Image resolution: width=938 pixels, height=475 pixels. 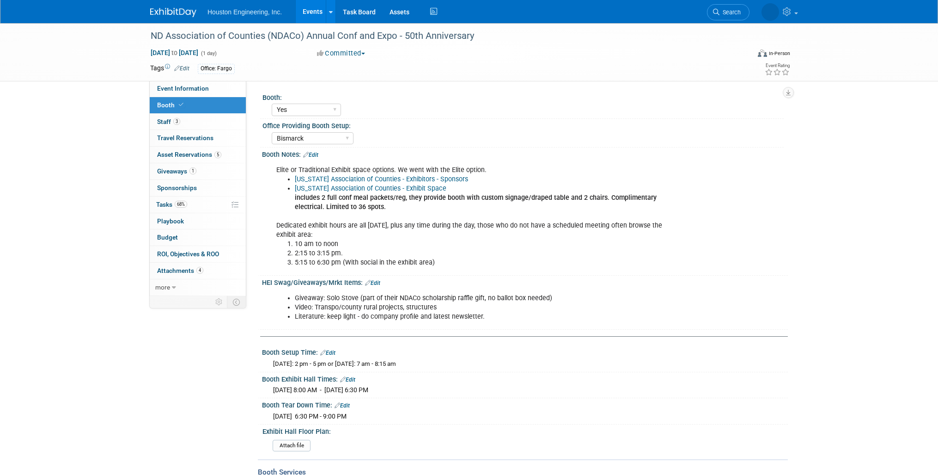 I want to click on span: Playbook, so click(x=171, y=221).